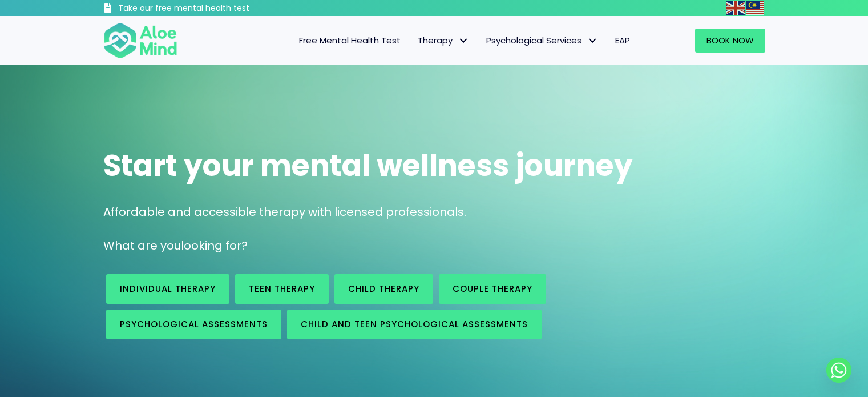 The image size is (868, 397). Describe the element at coordinates (623, 41) in the screenshot. I see `a: EAP` at that location.